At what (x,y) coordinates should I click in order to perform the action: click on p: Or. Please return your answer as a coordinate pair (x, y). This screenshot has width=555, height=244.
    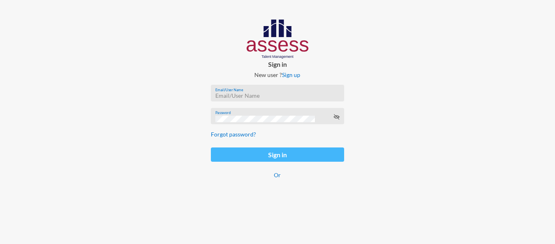
    Looking at the image, I should click on (277, 174).